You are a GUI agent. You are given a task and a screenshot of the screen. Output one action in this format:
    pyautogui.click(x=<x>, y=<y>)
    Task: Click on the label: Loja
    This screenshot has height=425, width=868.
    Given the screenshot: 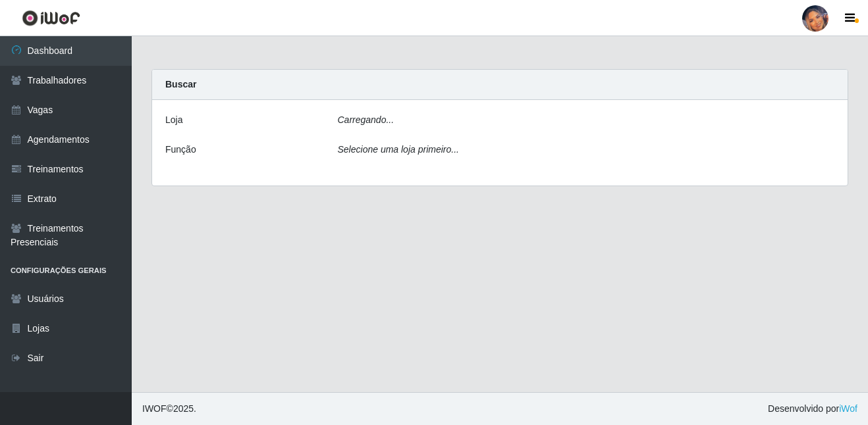 What is the action you would take?
    pyautogui.click(x=174, y=120)
    